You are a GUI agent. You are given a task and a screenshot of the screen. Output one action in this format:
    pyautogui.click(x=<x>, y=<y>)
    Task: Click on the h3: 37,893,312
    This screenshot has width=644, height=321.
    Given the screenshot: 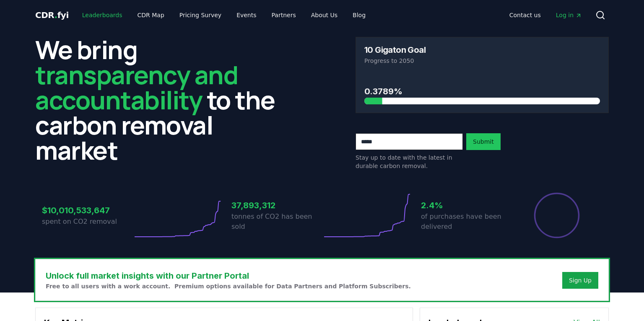 What is the action you would take?
    pyautogui.click(x=277, y=205)
    